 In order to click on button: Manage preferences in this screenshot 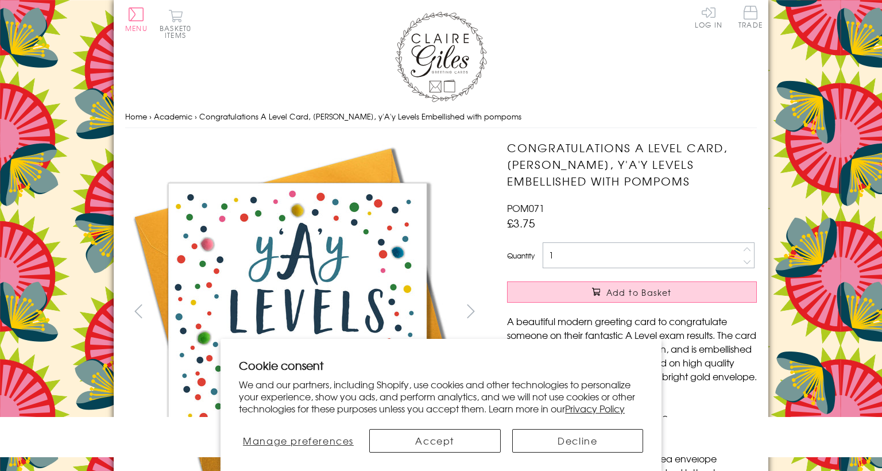, I will do `click(298, 440)`.